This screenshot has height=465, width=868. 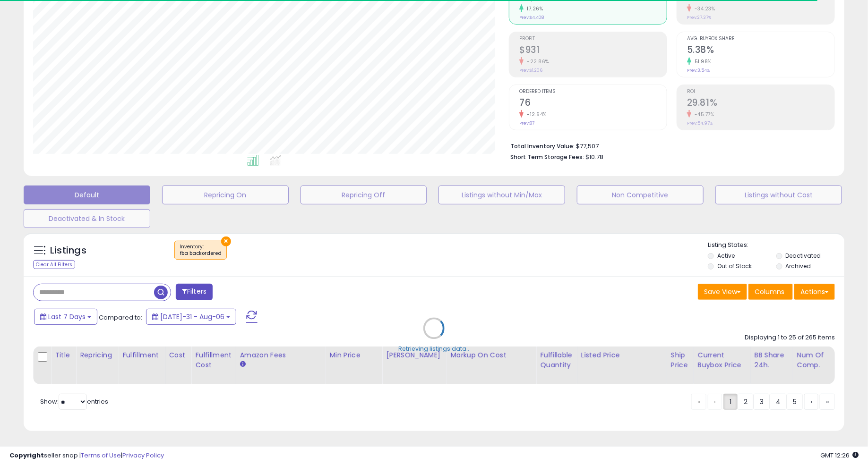 I want to click on button: Listings without Min/Max, so click(x=501, y=195).